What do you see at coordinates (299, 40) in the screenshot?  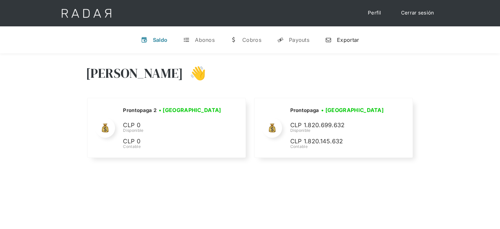 I see `div: Payouts` at bounding box center [299, 40].